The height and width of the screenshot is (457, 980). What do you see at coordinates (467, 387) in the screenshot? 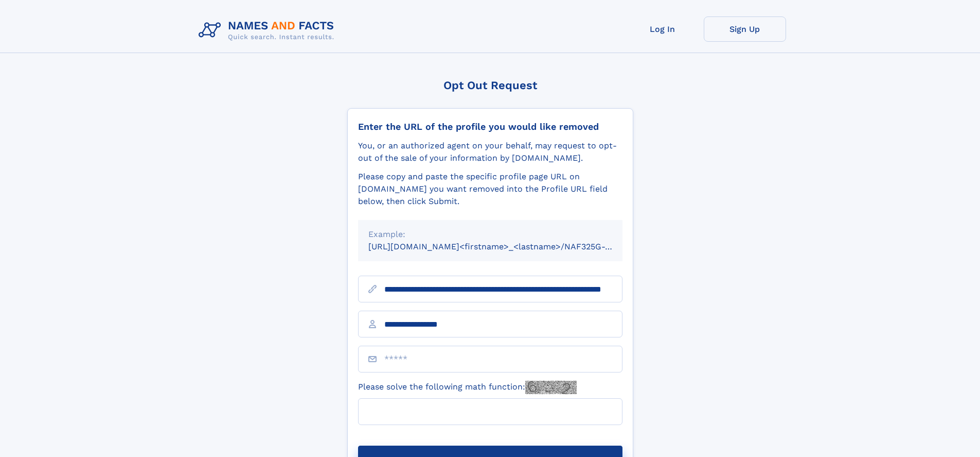
I see `label: Please solve the following math function:` at bounding box center [467, 387].